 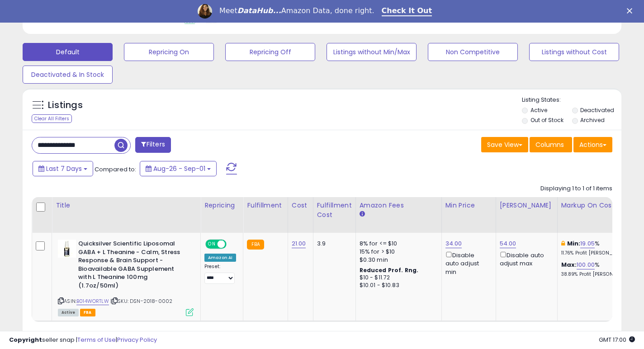 What do you see at coordinates (97, 340) in the screenshot?
I see `a: Terms of Use` at bounding box center [97, 340].